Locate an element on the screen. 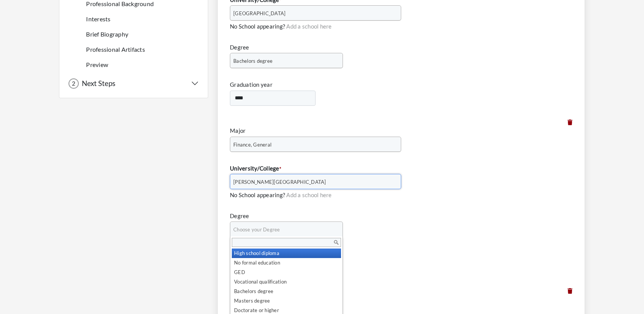 This screenshot has width=644, height=314. div: 2 is located at coordinates (74, 83).